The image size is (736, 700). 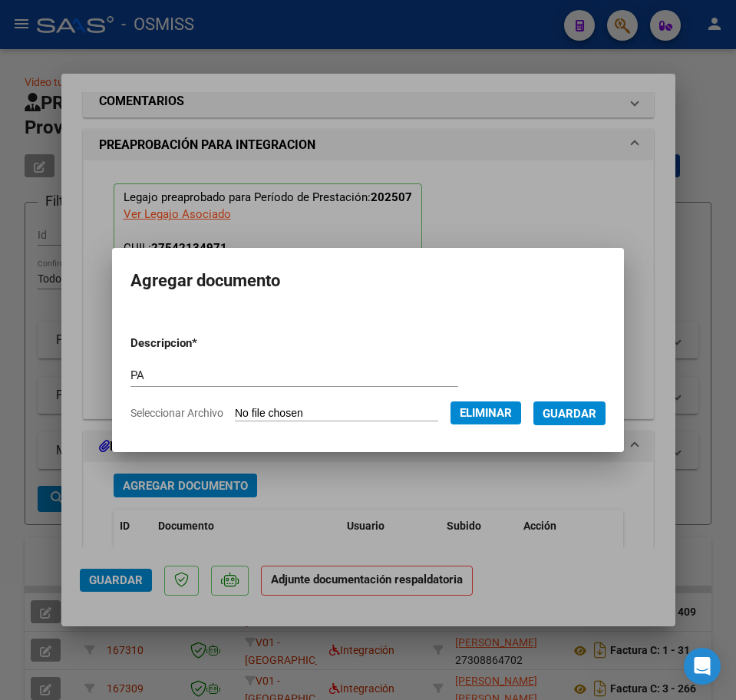 What do you see at coordinates (367, 281) in the screenshot?
I see `h2: Agregar documento` at bounding box center [367, 281].